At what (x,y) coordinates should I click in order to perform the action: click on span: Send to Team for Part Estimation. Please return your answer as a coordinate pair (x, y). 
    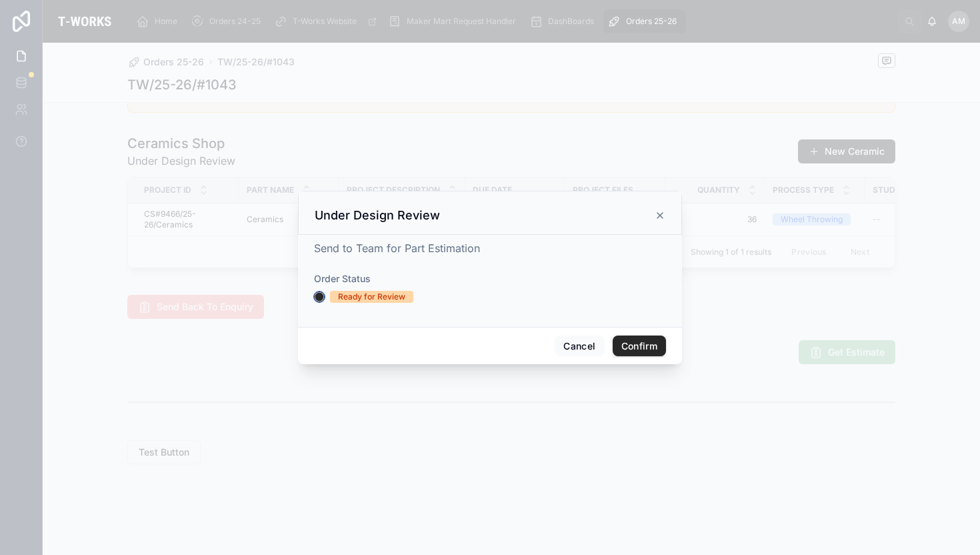
    Looking at the image, I should click on (396, 248).